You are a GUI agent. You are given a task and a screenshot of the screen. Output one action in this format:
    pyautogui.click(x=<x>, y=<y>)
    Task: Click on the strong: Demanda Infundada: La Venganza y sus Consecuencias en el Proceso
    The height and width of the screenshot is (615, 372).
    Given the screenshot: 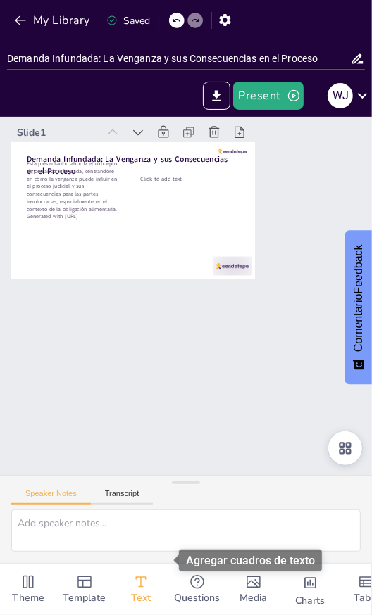 What is the action you would take?
    pyautogui.click(x=258, y=168)
    